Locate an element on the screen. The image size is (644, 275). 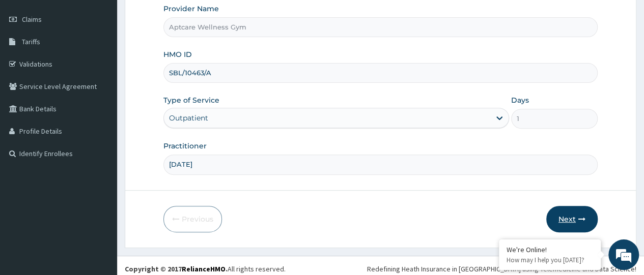
strong: Copyright © 2017 . is located at coordinates (176, 269).